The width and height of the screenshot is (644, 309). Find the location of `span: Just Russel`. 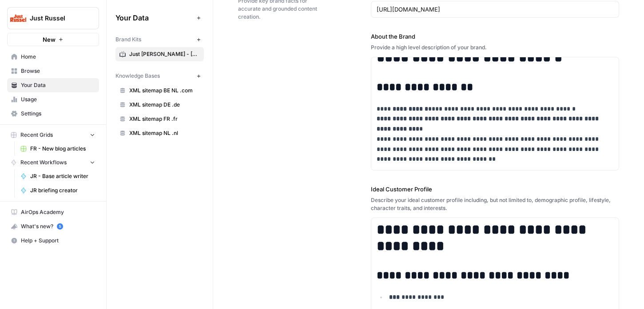

span: Just Russel is located at coordinates (57, 19).